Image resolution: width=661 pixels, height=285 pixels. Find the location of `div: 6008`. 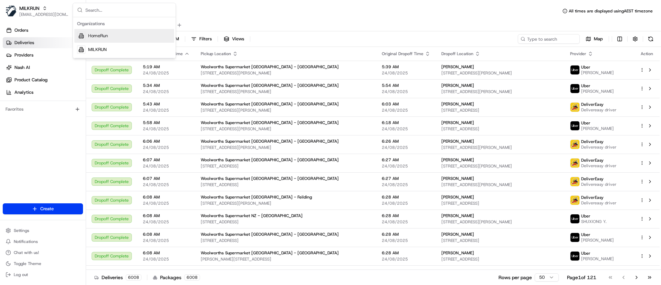

div: 6008 is located at coordinates (134, 277).